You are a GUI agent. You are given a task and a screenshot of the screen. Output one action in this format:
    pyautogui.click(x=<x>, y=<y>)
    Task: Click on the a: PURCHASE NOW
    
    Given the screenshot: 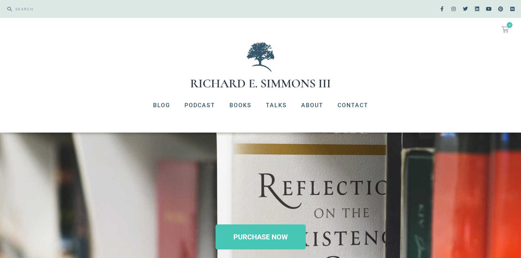 What is the action you would take?
    pyautogui.click(x=261, y=237)
    